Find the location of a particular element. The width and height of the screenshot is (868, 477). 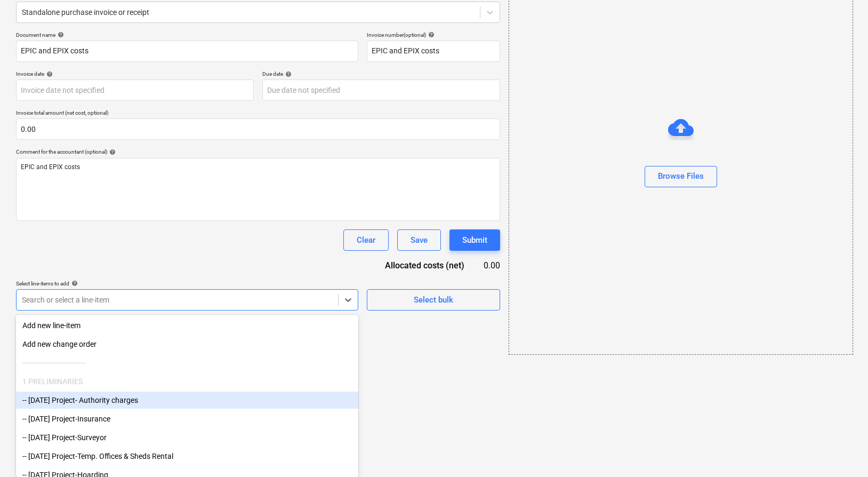

div: Chat Widget is located at coordinates (841, 452).